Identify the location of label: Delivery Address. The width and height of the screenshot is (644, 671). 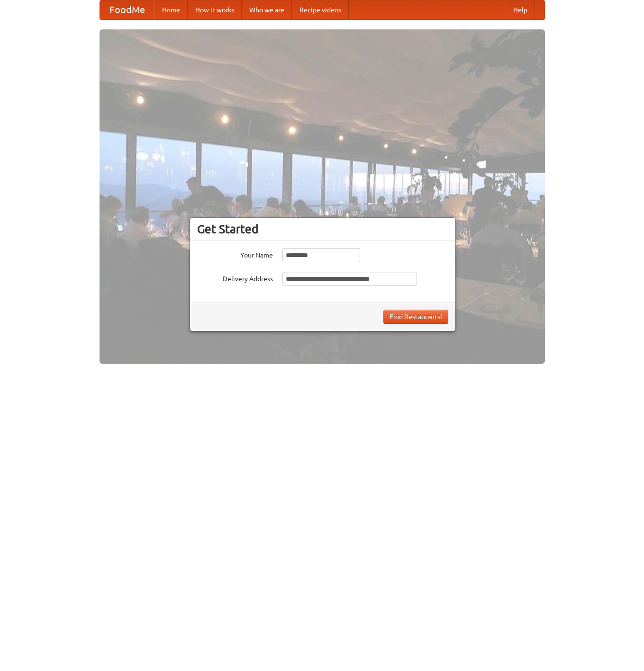
(235, 277).